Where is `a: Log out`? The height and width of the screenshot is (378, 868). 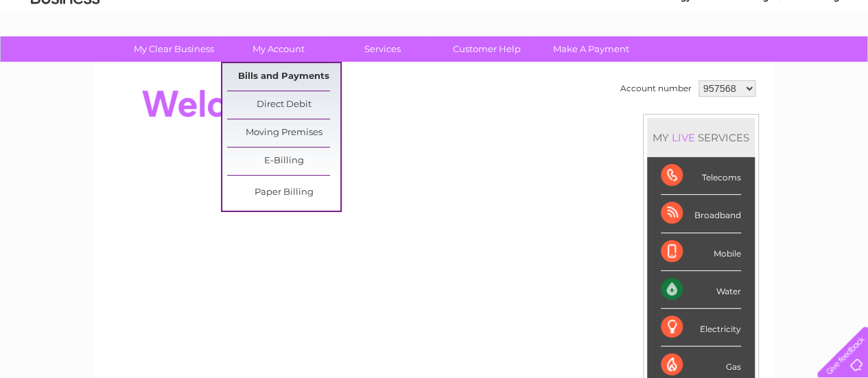
a: Log out is located at coordinates (838, 63).